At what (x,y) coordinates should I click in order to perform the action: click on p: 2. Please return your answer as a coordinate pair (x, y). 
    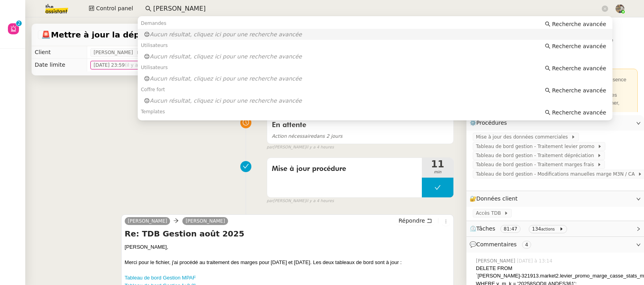
    Looking at the image, I should click on (19, 24).